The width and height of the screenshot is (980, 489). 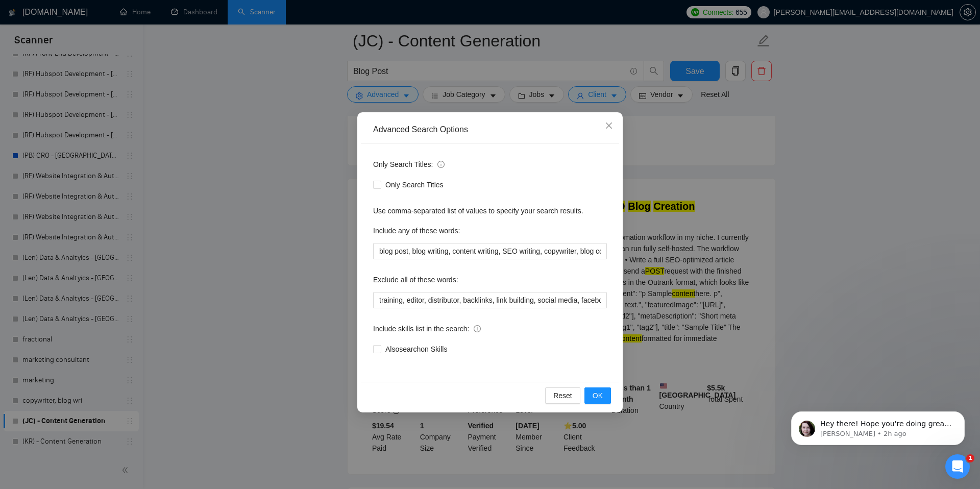 What do you see at coordinates (416, 349) in the screenshot?
I see `span: Also search on Skills` at bounding box center [416, 349].